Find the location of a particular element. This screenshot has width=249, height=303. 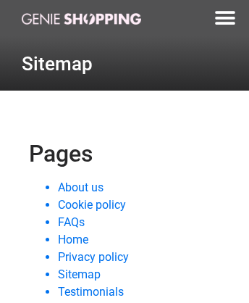

img: genie-shopping-logo is located at coordinates (81, 19).